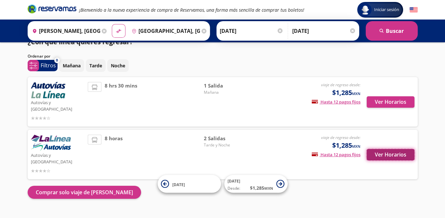  I want to click on button: Mañana, so click(72, 65).